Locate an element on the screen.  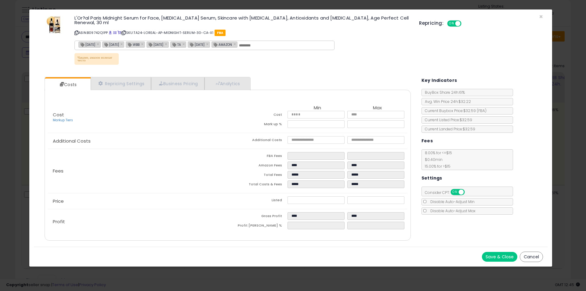
td: Cost is located at coordinates (258, 115).